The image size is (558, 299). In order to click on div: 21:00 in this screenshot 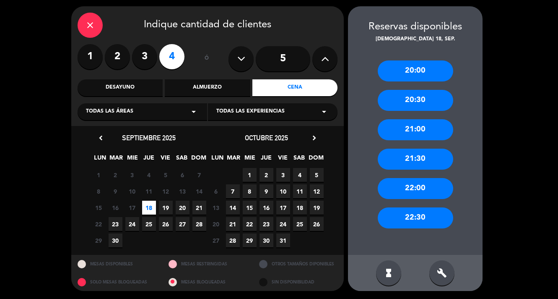, I will do `click(416, 130)`.